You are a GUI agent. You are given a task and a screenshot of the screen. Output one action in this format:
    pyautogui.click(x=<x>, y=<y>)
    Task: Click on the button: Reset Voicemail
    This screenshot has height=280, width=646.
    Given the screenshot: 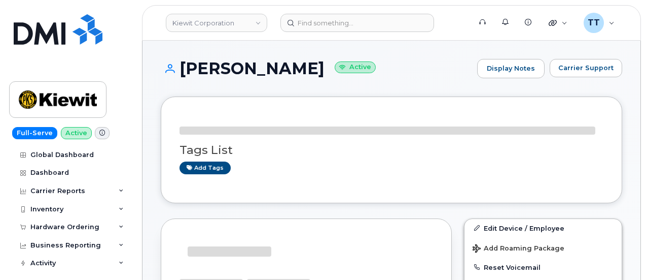 What is the action you would take?
    pyautogui.click(x=543, y=267)
    